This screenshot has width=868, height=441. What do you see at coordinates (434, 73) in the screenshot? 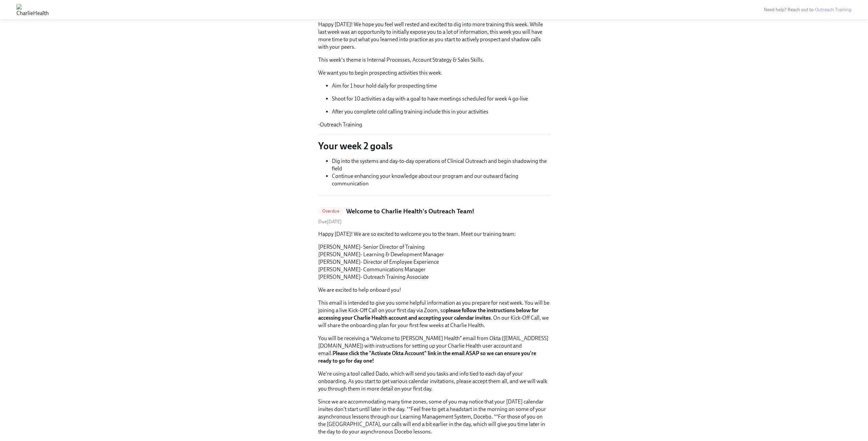
I see `p: We want you to begin prospecting activities this week.` at bounding box center [434, 73].